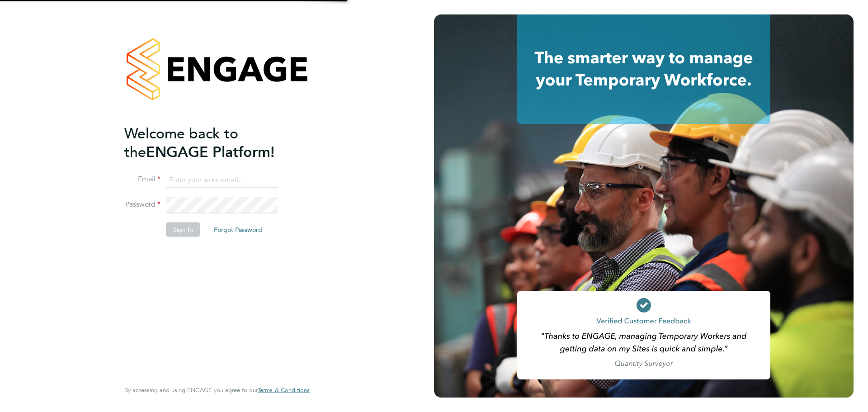  What do you see at coordinates (142, 179) in the screenshot?
I see `label: Email` at bounding box center [142, 179].